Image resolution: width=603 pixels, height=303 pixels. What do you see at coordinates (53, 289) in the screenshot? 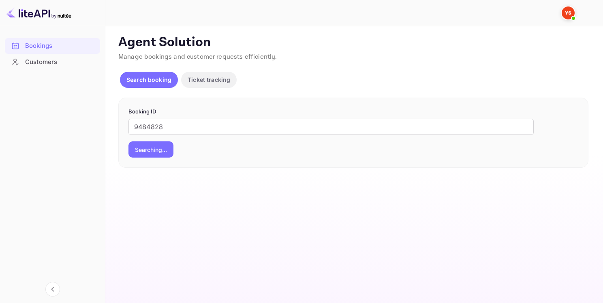
I see `button: Collapse navigation` at bounding box center [53, 289].